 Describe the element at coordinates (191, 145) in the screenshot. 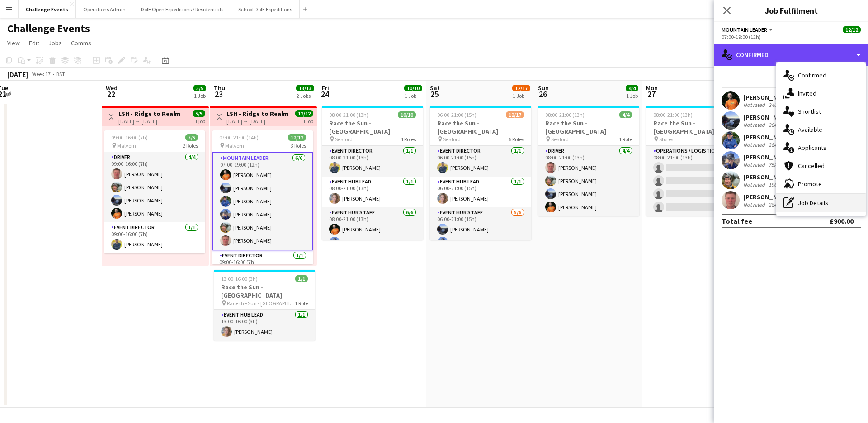

I see `span: 2 Roles` at that location.